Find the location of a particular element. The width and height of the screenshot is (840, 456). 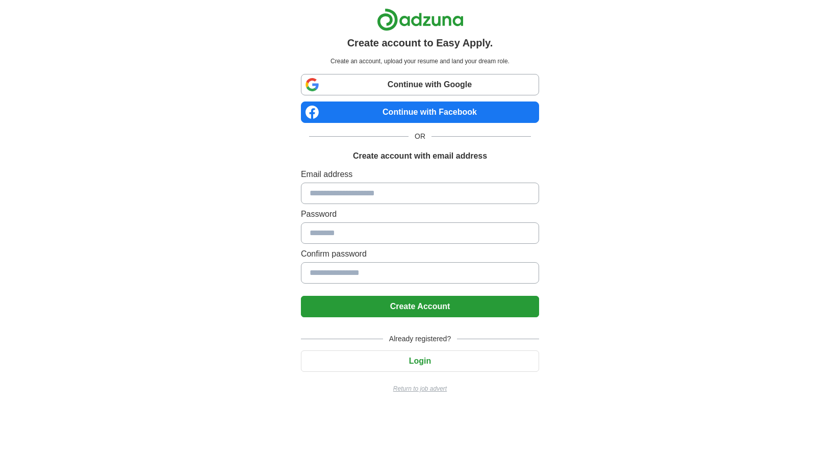

a: Continue with Google is located at coordinates (420, 85).